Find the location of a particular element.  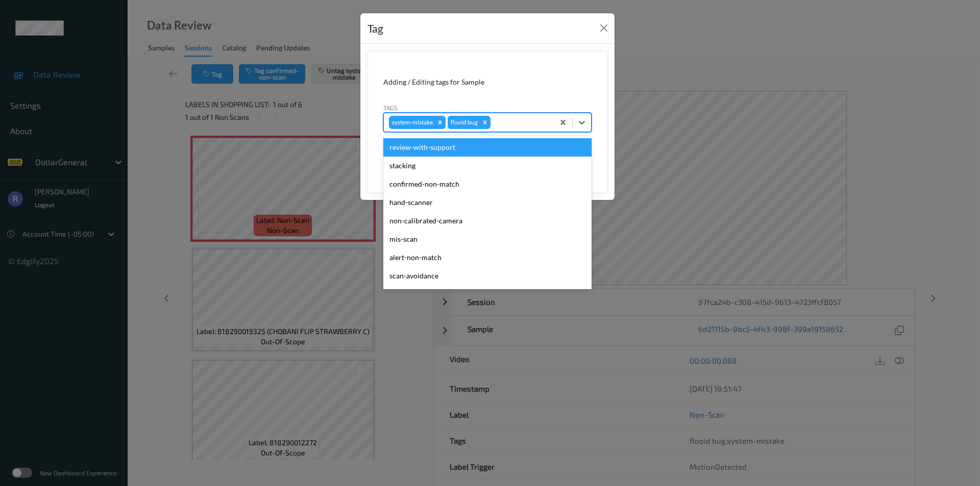

div: Remove flooid bug is located at coordinates (485, 123).